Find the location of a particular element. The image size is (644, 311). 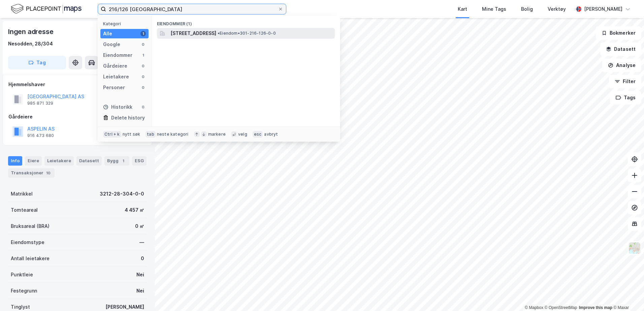

div: Verktøy is located at coordinates (557, 9).